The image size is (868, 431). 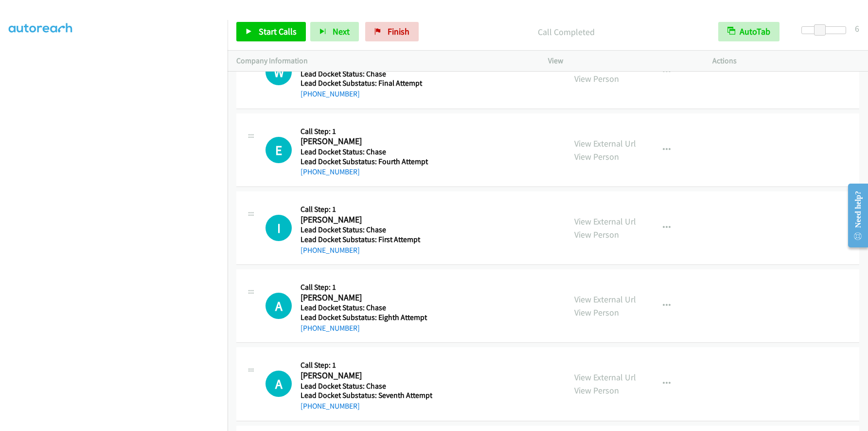 I want to click on h1: E, so click(x=279, y=150).